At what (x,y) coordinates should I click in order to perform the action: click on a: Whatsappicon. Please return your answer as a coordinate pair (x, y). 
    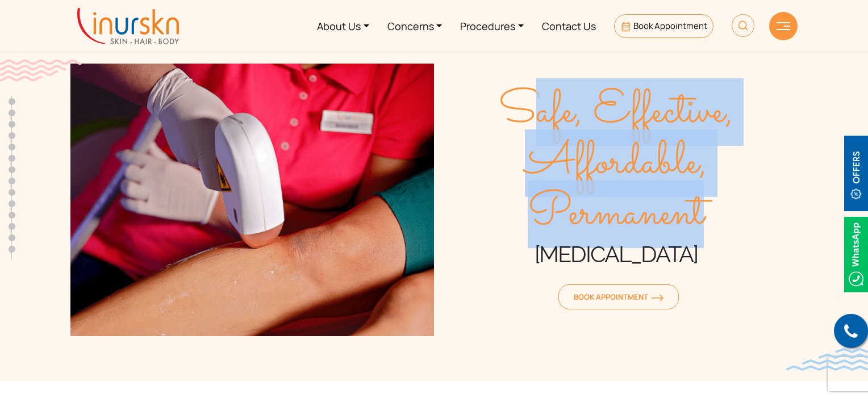
    Looking at the image, I should click on (855, 253).